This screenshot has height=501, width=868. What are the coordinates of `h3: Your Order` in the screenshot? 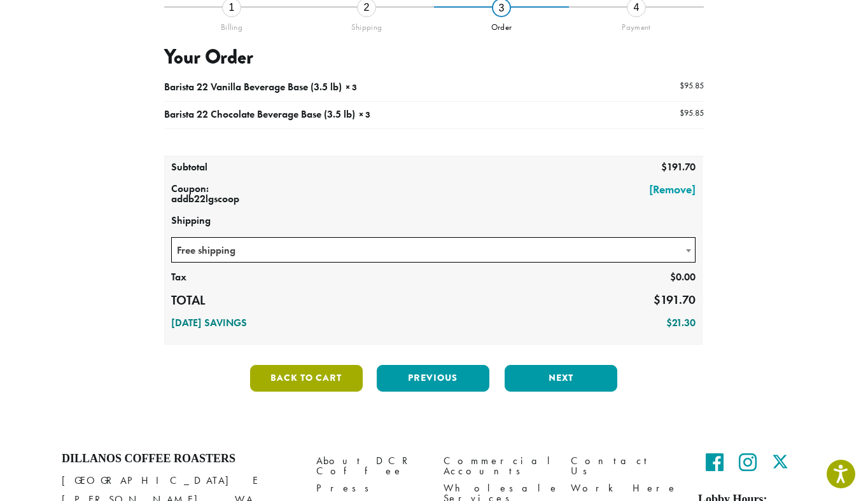 It's located at (434, 58).